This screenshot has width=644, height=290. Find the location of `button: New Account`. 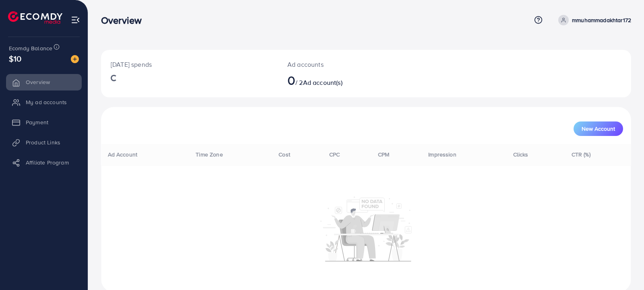

button: New Account is located at coordinates (598, 129).